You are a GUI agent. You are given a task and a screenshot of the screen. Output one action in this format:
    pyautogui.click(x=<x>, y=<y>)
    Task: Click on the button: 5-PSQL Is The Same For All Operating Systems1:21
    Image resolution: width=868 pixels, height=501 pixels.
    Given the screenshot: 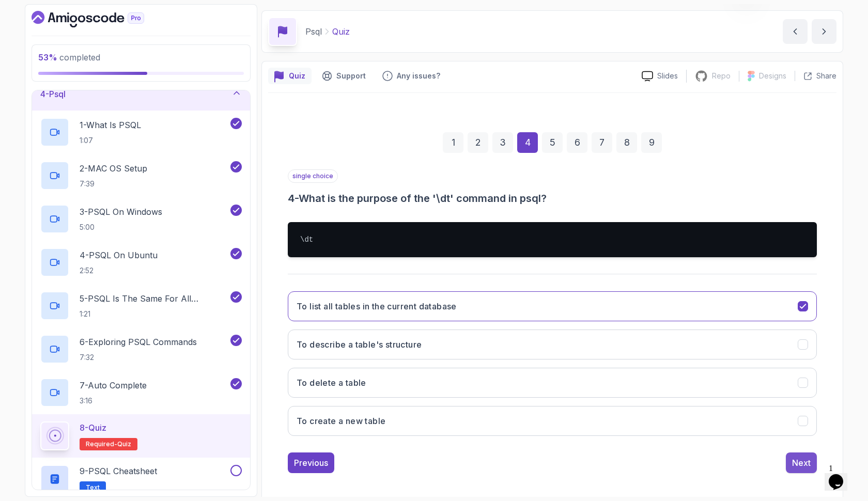 What is the action you would take?
    pyautogui.click(x=142, y=306)
    